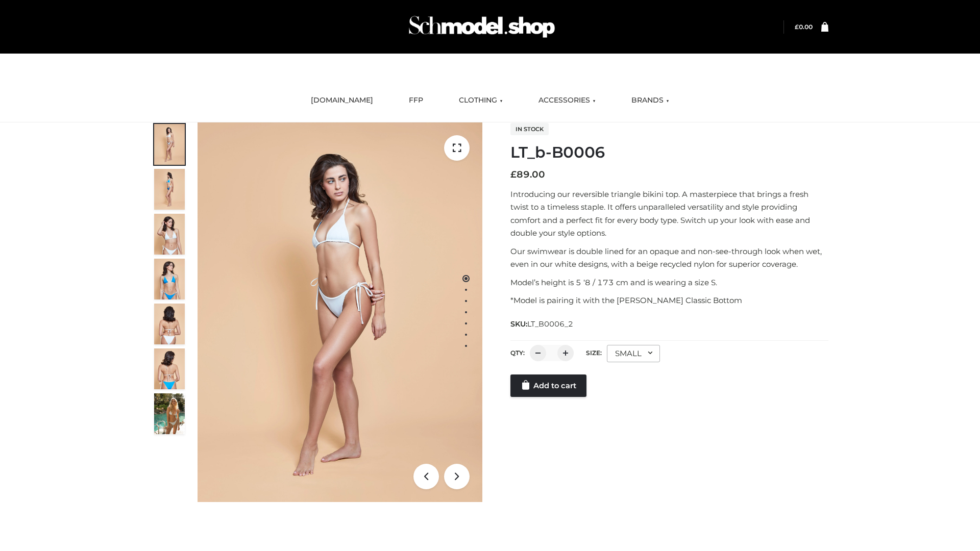  What do you see at coordinates (170, 369) in the screenshot?
I see `img: ArielClassicBikiniTop_CloudNine_AzureSky_OW114ECO_8-scaled.jpg` at bounding box center [170, 369].